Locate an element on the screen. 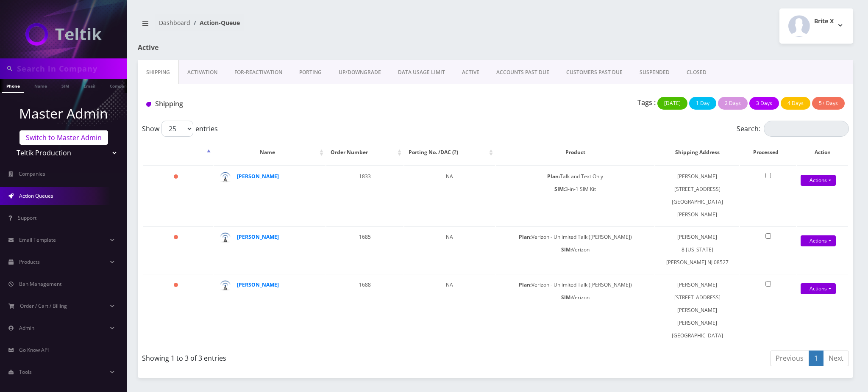 This screenshot has height=392, width=868. a: Previous is located at coordinates (790, 358).